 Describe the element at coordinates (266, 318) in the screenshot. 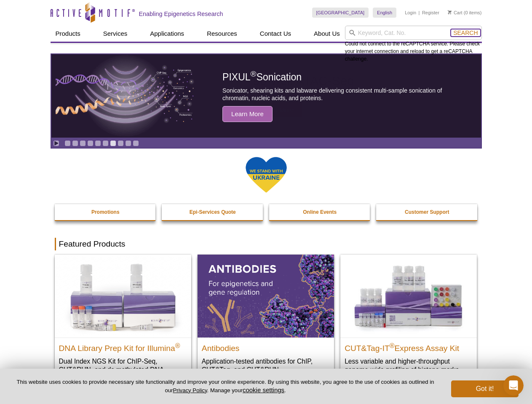

I see `a: All Antibodies Antibodies Application-tested antibodies for ChIP, CUT&Tag, and CUT&RUN.` at that location.